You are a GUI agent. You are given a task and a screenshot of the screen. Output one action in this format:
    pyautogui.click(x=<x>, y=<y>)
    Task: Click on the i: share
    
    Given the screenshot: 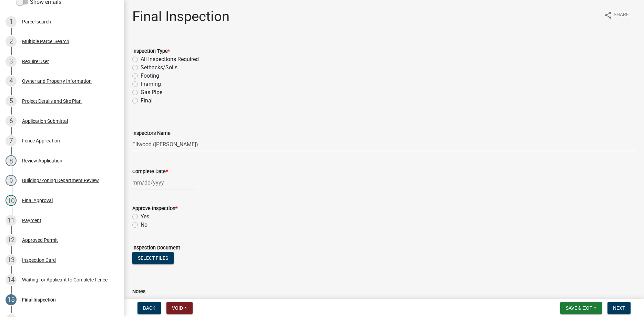 What is the action you would take?
    pyautogui.click(x=608, y=15)
    